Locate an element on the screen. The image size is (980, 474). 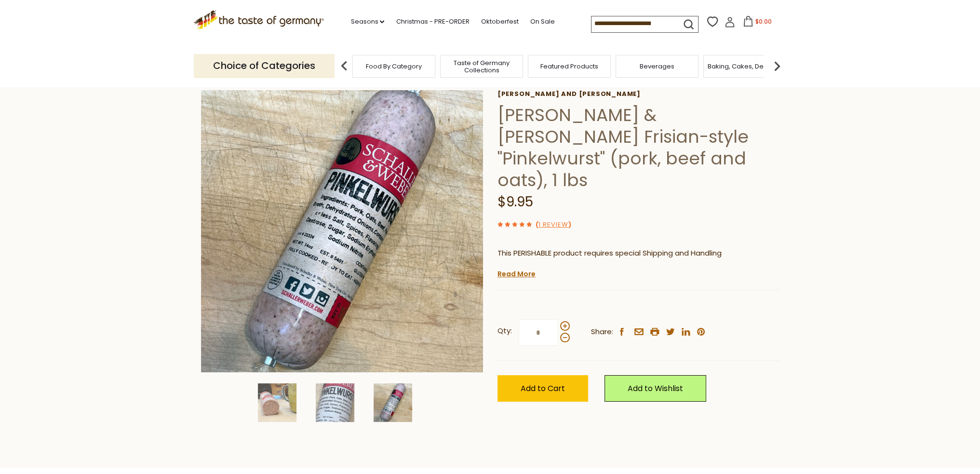
span: Beverages is located at coordinates (657, 66).